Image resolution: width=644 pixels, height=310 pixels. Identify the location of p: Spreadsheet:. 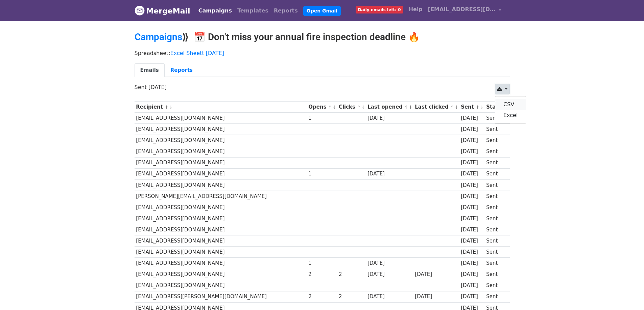
(322, 53).